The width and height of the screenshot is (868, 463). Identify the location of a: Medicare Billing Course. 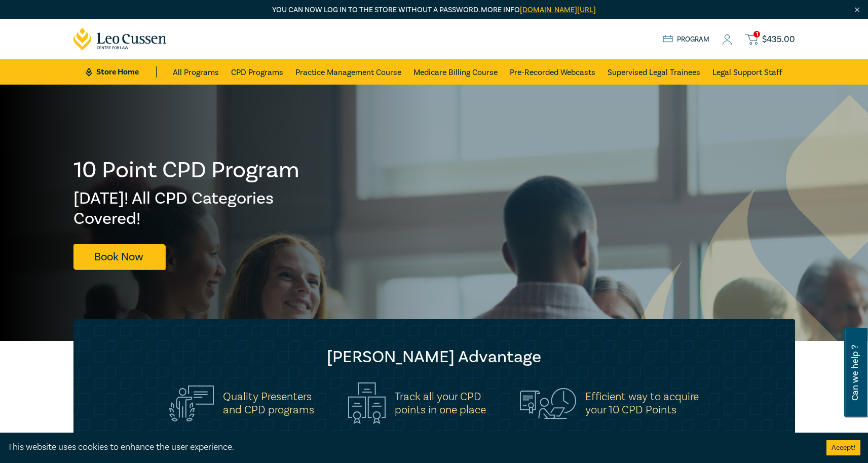
(455, 72).